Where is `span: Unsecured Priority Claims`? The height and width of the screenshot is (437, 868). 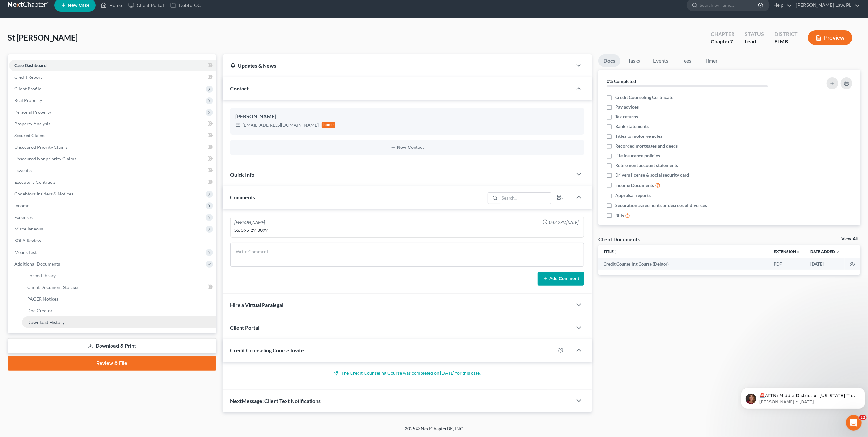
span: Unsecured Priority Claims is located at coordinates (41, 147).